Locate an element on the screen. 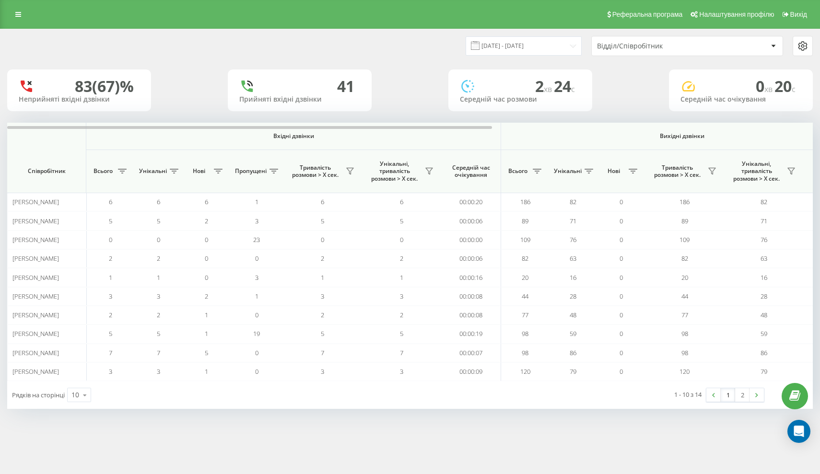 This screenshot has width=820, height=474. span: 24 is located at coordinates (564, 86).